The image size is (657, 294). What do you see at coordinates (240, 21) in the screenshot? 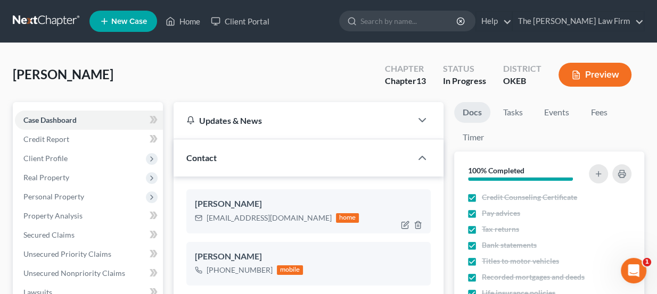
I see `a: Client Portal` at bounding box center [240, 21].